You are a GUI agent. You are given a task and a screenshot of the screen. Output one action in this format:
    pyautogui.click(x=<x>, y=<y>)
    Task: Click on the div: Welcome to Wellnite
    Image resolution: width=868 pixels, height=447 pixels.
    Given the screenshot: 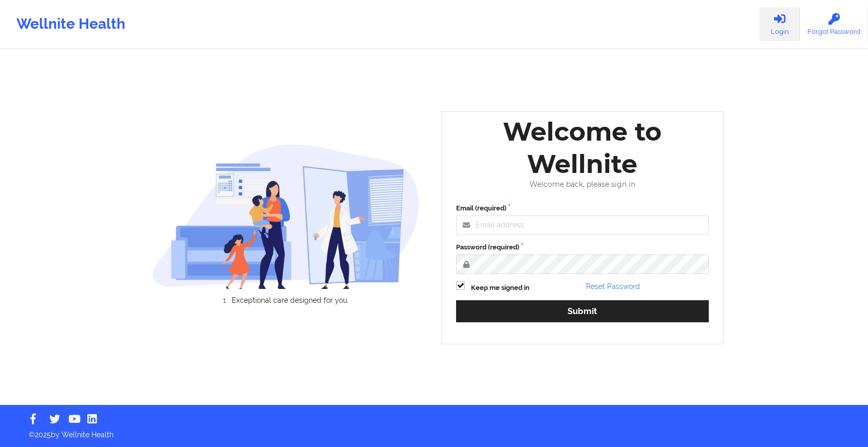 What is the action you would take?
    pyautogui.click(x=582, y=148)
    